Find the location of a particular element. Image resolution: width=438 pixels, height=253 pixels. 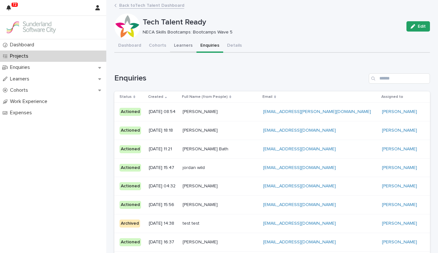

input: Search is located at coordinates (399, 79).